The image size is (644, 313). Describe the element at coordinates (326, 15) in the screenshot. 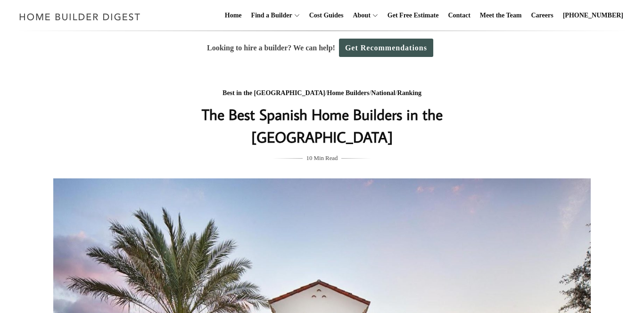

I see `a: Cost Guides` at that location.